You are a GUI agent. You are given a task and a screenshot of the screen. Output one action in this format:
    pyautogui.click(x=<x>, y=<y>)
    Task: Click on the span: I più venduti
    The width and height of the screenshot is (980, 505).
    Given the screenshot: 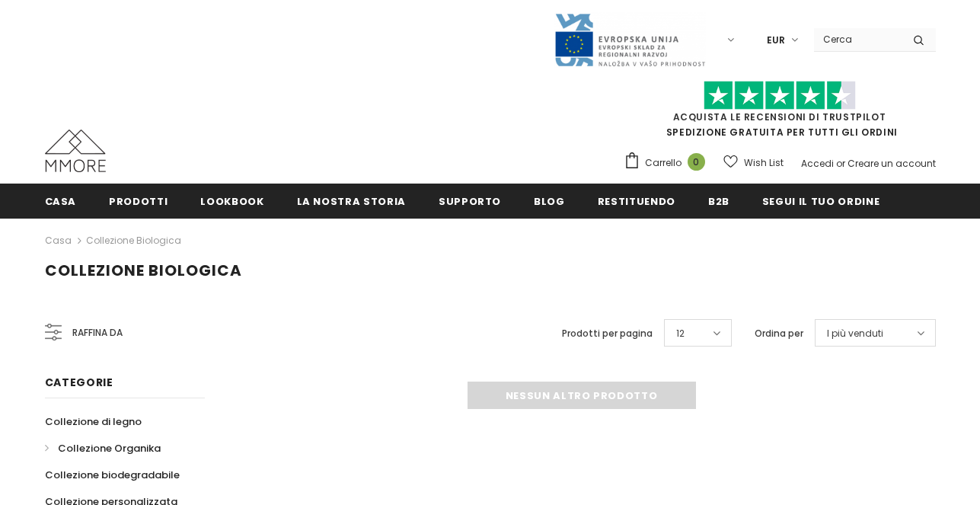 What is the action you would take?
    pyautogui.click(x=855, y=334)
    